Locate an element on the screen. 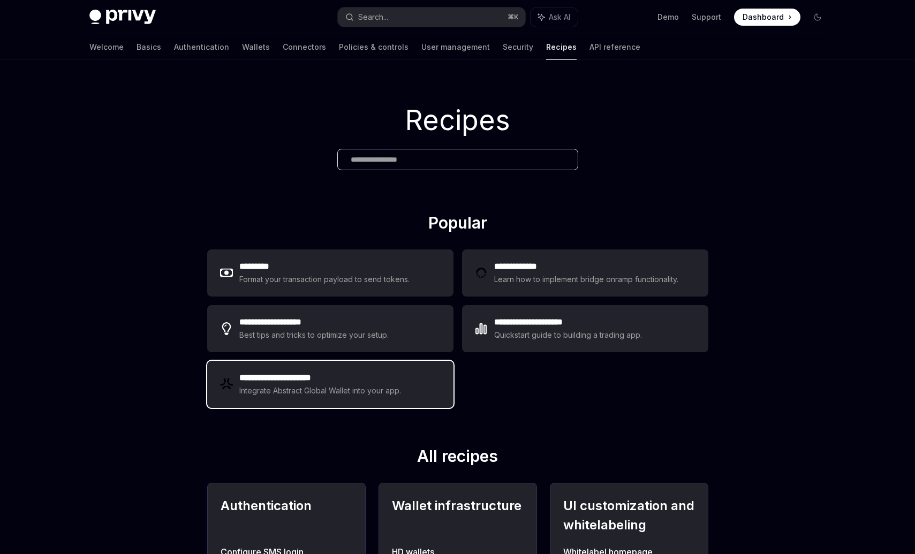 The width and height of the screenshot is (915, 554). a: Wallets is located at coordinates (256, 47).